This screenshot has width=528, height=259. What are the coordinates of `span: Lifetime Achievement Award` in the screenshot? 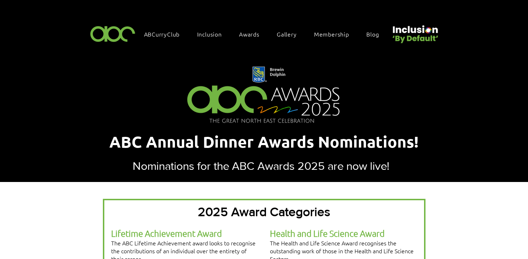 It's located at (166, 234).